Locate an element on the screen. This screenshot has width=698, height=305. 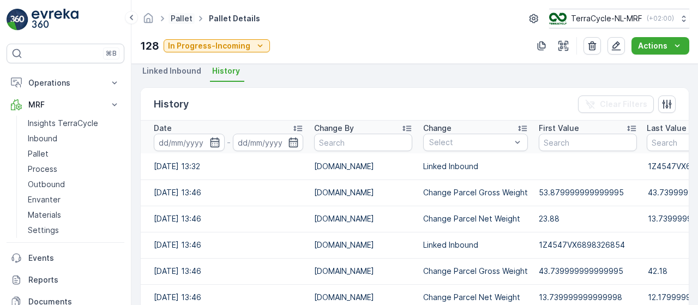
a: Process is located at coordinates (74, 169).